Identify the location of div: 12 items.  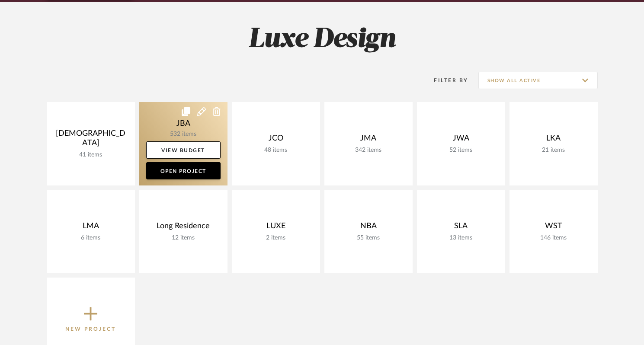
(183, 238).